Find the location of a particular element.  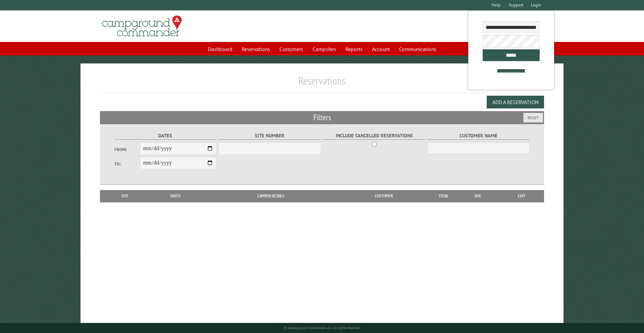

label: To: is located at coordinates (127, 164).